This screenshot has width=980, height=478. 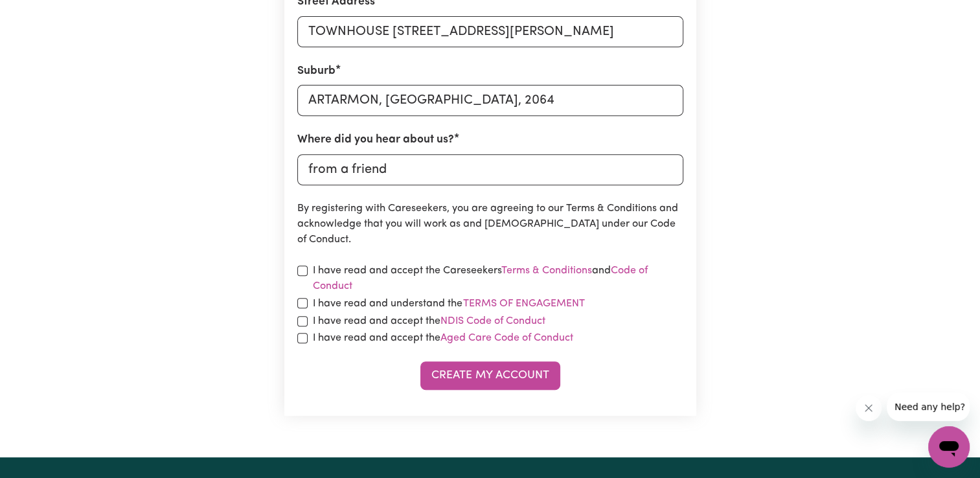 What do you see at coordinates (524, 304) in the screenshot?
I see `button: I have read and understand the` at bounding box center [524, 304].